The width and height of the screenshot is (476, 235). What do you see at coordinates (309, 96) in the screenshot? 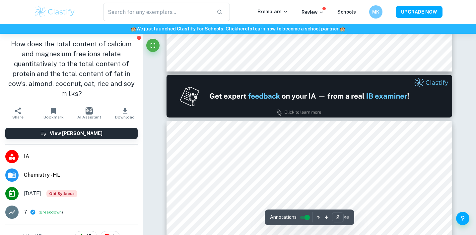
I see `a: Ad` at bounding box center [309, 96].